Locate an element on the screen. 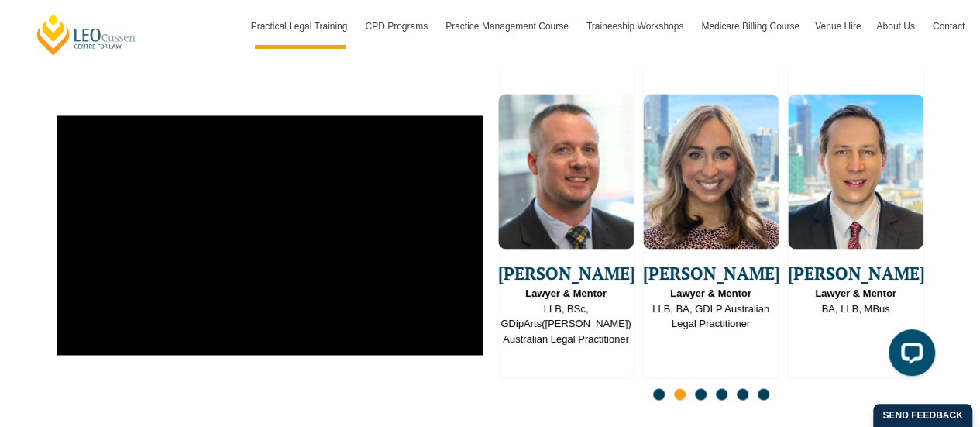  span: Go to slide 2 is located at coordinates (679, 394).